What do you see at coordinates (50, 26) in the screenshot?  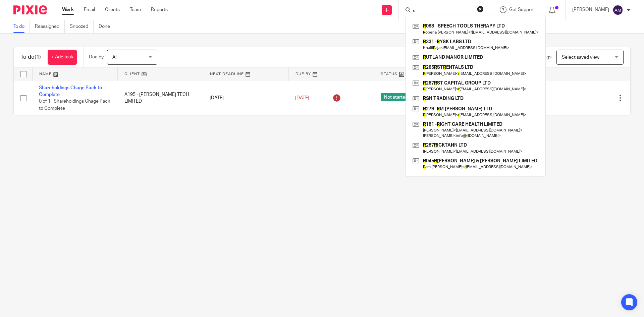 I see `a: Reassigned` at bounding box center [50, 26].